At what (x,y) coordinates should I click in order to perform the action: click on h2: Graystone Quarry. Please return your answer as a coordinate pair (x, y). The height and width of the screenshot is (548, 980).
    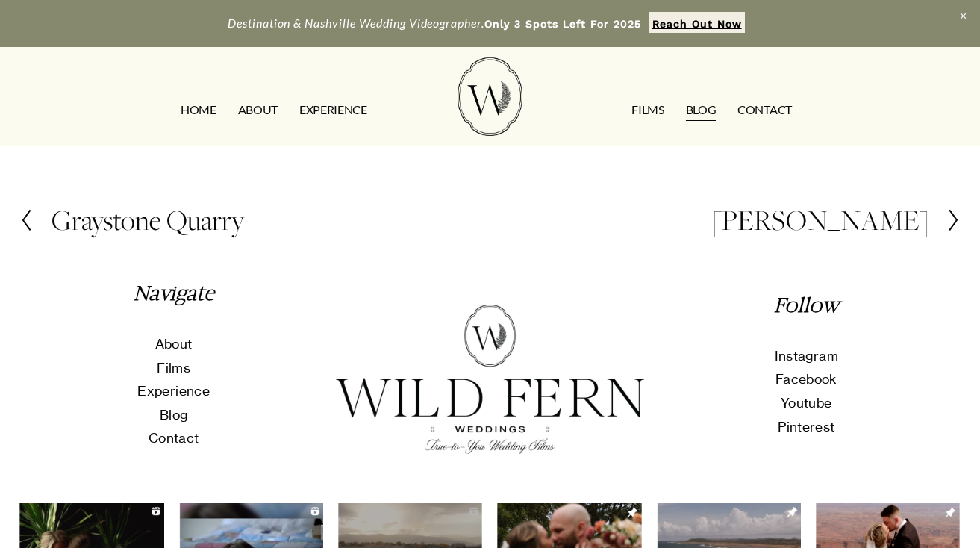
    Looking at the image, I should click on (148, 220).